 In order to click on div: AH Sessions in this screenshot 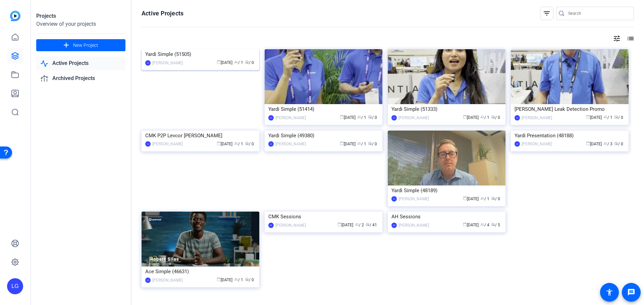, I will do `click(447, 216)`.